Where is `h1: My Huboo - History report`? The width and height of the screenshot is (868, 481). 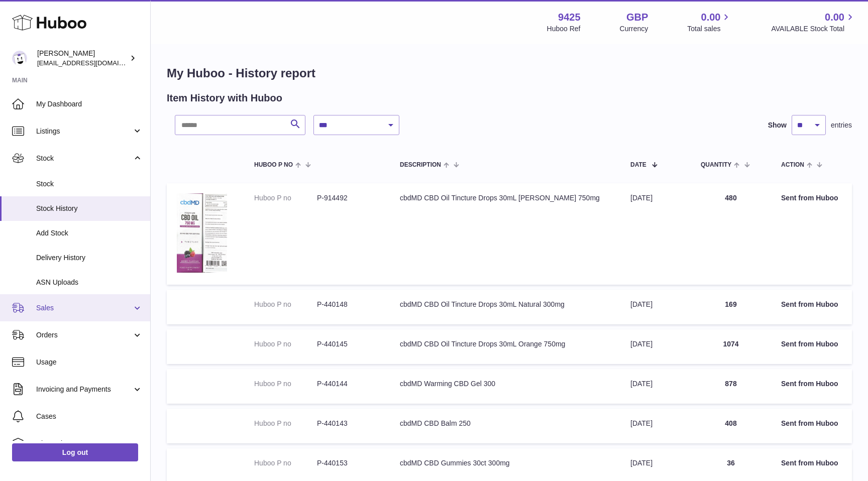 h1: My Huboo - History report is located at coordinates (509, 73).